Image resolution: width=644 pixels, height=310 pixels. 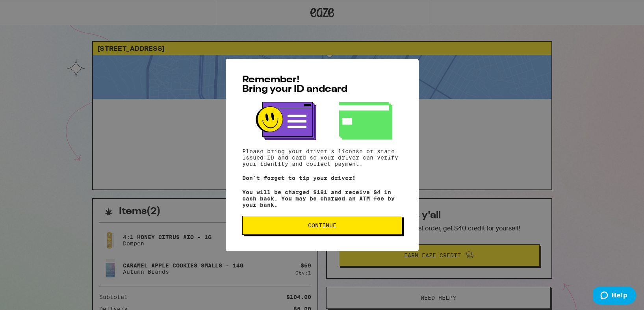 I want to click on p: Please bring your driver's license or state issued ID and card so your driver can verify your ide..., so click(x=322, y=157).